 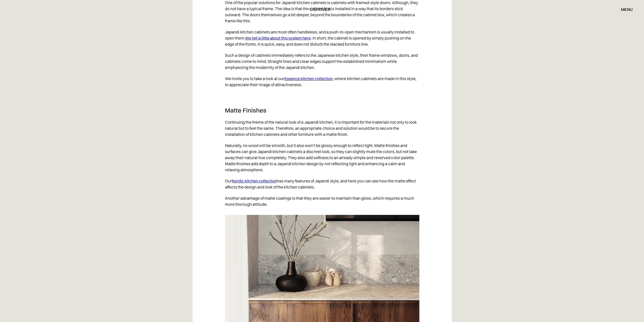 I want to click on a: We tell a little about this system here, so click(x=278, y=38).